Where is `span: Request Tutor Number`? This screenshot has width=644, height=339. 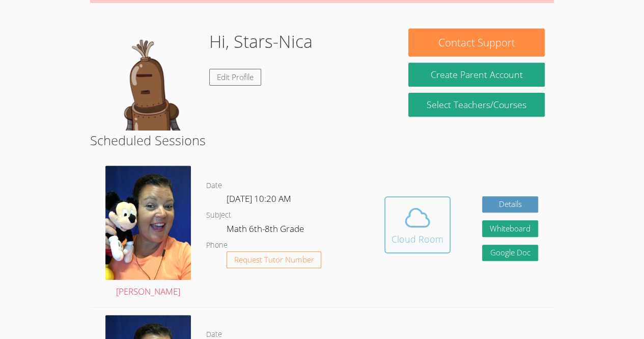
span: Request Tutor Number is located at coordinates (274, 259).